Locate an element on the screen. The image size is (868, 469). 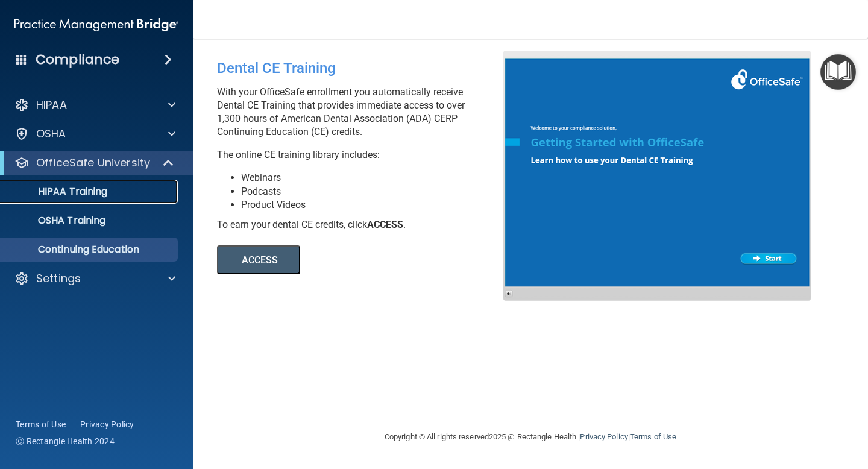
div: Dental CE Training is located at coordinates (365, 68).